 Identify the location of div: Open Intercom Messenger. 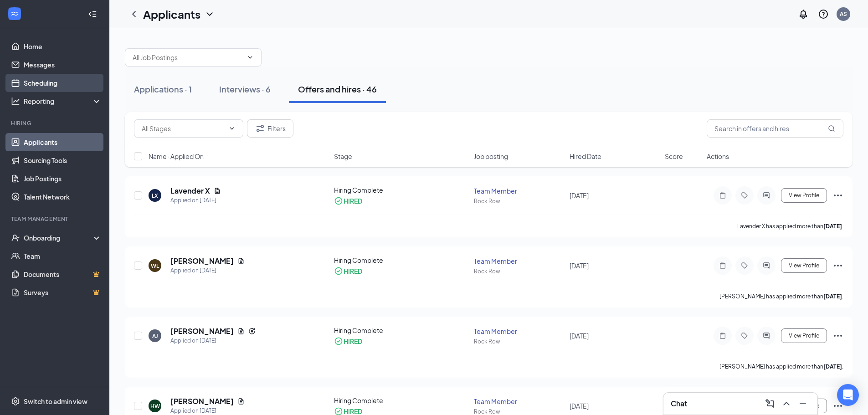
(848, 395).